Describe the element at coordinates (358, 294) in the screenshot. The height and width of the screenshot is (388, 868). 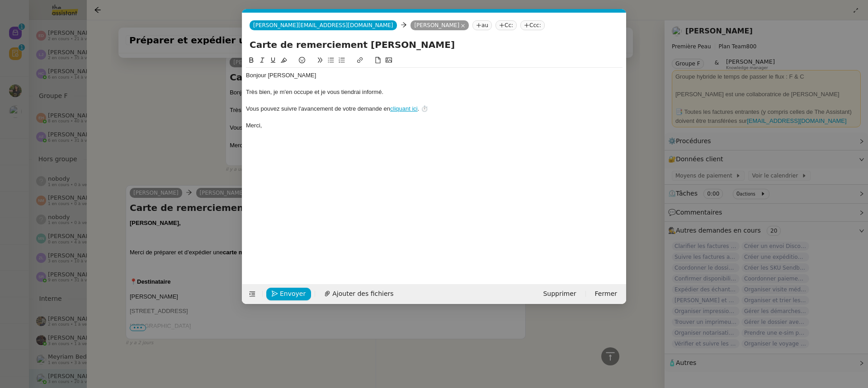
I see `button: Ajouter des fichiers` at that location.